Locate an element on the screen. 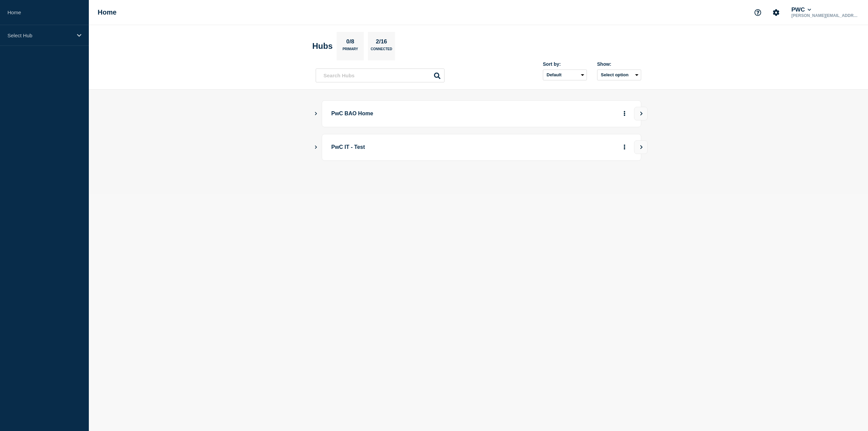  p: 2/16 is located at coordinates (381, 43).